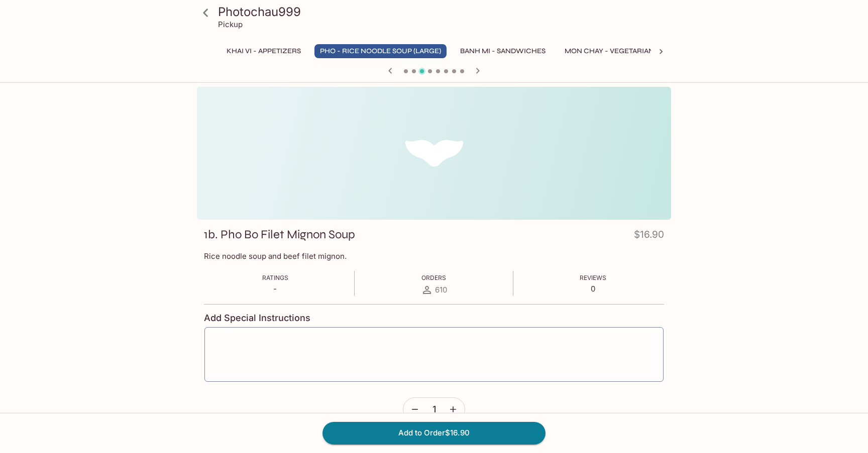  What do you see at coordinates (441, 289) in the screenshot?
I see `span: 610` at bounding box center [441, 289].